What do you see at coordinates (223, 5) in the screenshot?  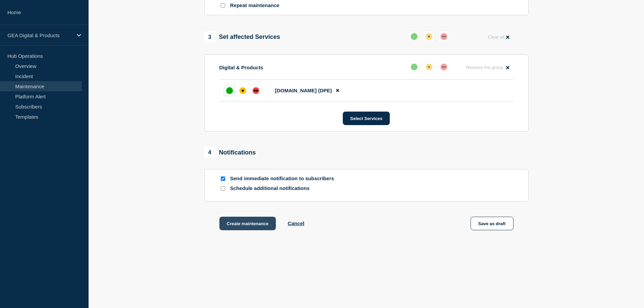 I see `input: Repeat maintenance` at bounding box center [223, 5].